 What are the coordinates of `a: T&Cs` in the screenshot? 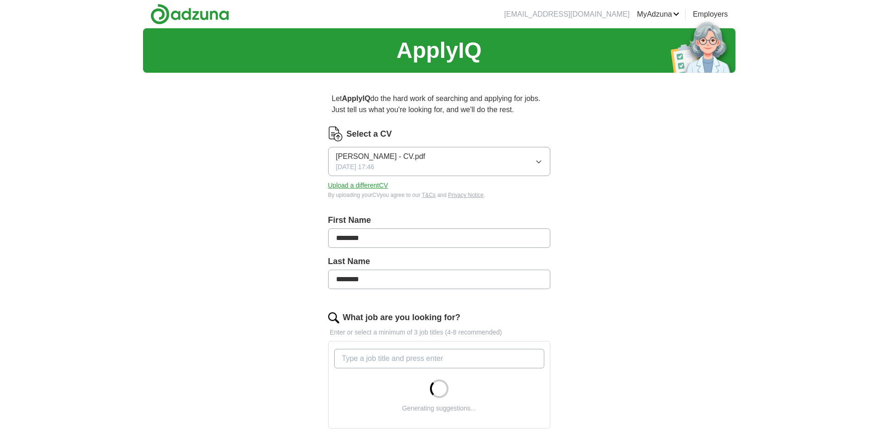 It's located at (429, 195).